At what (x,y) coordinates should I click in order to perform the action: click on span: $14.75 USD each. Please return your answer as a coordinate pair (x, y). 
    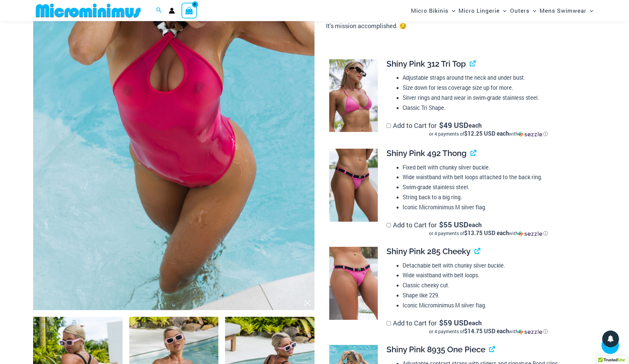
    Looking at the image, I should click on (486, 331).